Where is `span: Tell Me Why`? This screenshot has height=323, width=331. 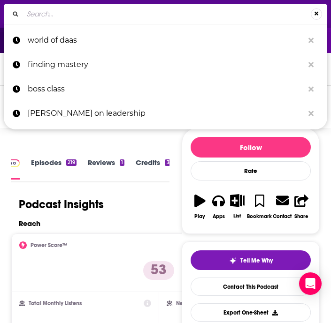 span: Tell Me Why is located at coordinates (256, 261).